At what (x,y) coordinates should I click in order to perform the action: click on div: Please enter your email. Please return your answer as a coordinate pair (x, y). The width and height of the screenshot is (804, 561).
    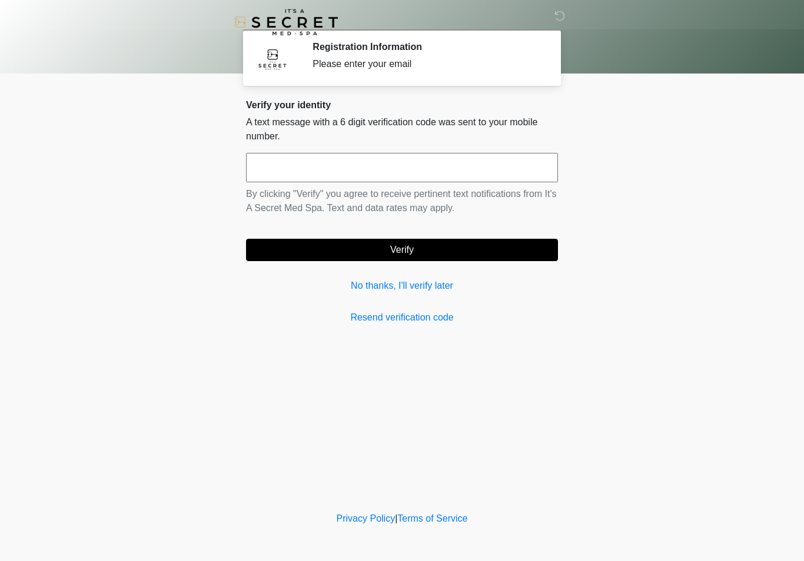
    Looking at the image, I should click on (426, 64).